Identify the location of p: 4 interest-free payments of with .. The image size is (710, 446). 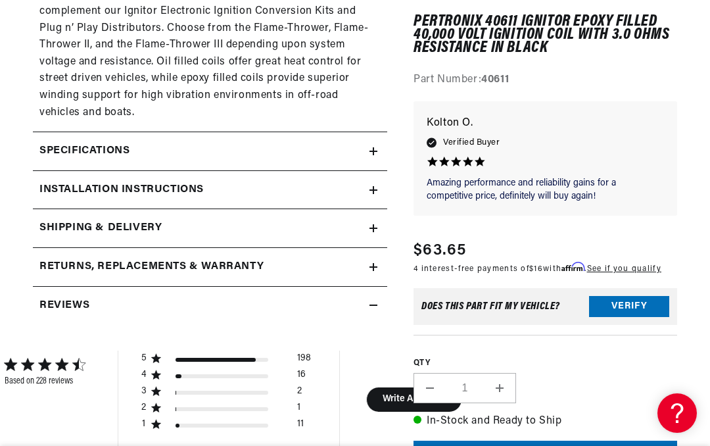
(537, 269).